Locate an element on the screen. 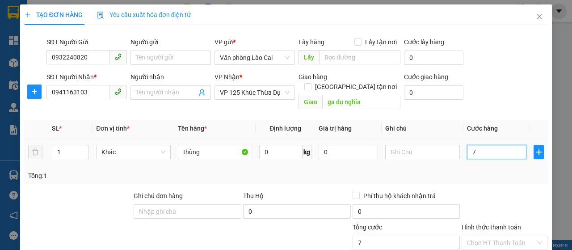  div: Tổng: 1 is located at coordinates (125, 176).